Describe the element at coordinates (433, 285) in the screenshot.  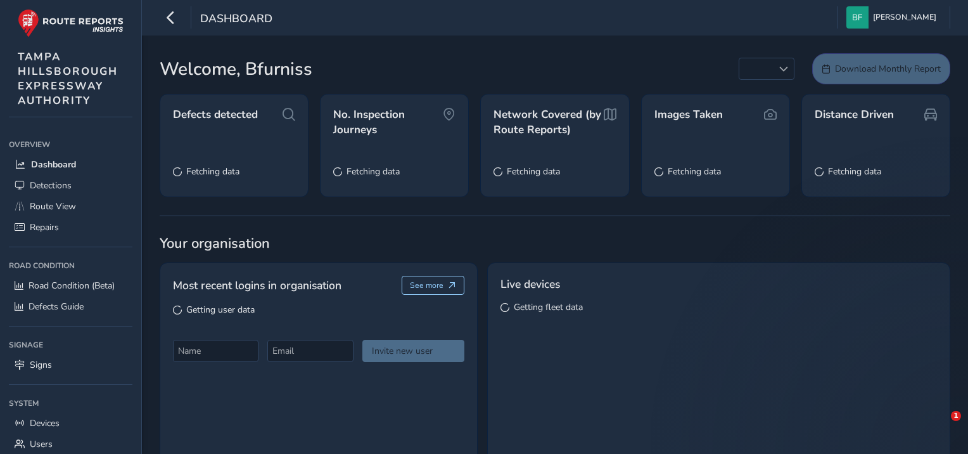
I see `a: See more` at that location.